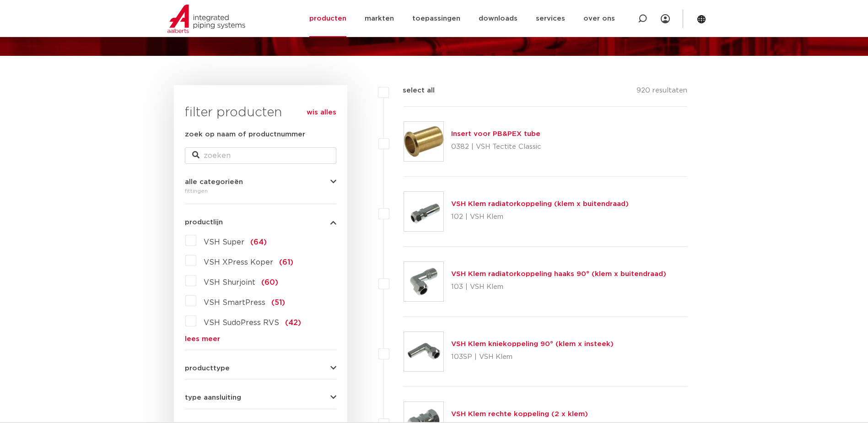  Describe the element at coordinates (540, 217) in the screenshot. I see `p: 102 | VSH Klem` at that location.